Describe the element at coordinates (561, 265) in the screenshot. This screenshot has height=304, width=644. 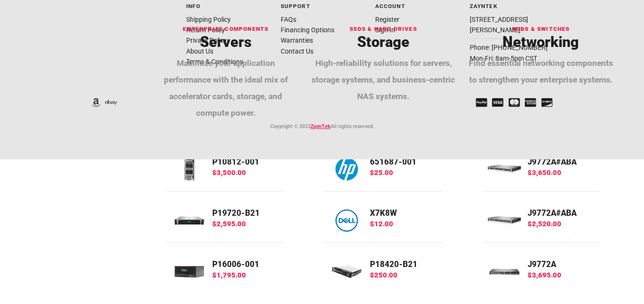
I see `p: J9772A` at that location.